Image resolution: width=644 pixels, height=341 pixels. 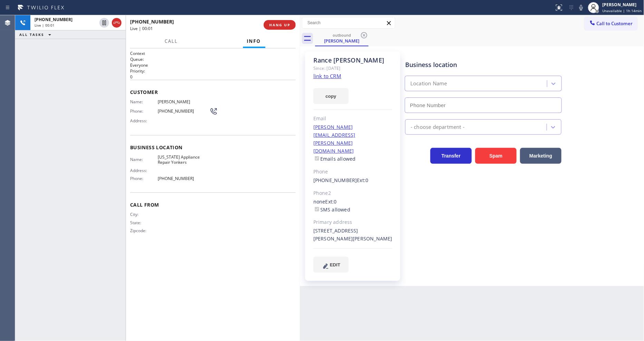 I want to click on button: Marketing, so click(x=540, y=156).